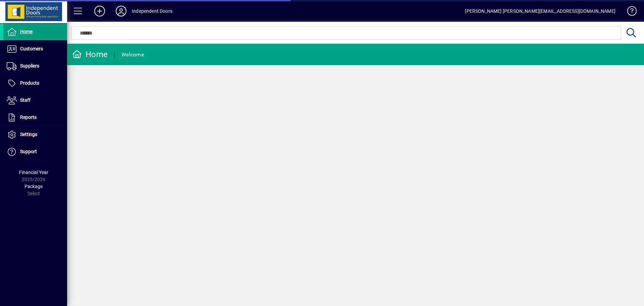 The image size is (644, 306). Describe the element at coordinates (28, 117) in the screenshot. I see `span: Reports` at that location.